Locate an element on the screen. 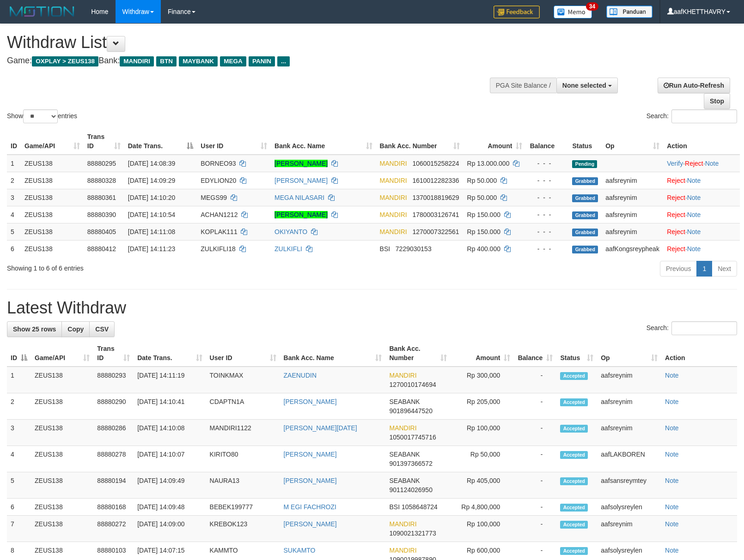 The image size is (744, 560). td: 4 is located at coordinates (14, 214).